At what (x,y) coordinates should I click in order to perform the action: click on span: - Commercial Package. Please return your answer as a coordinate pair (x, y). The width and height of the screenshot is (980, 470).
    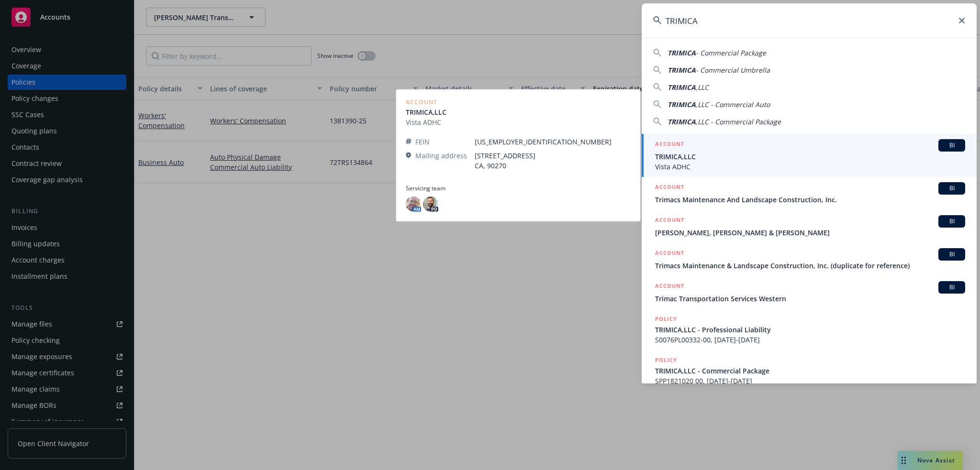
    Looking at the image, I should click on (731, 53).